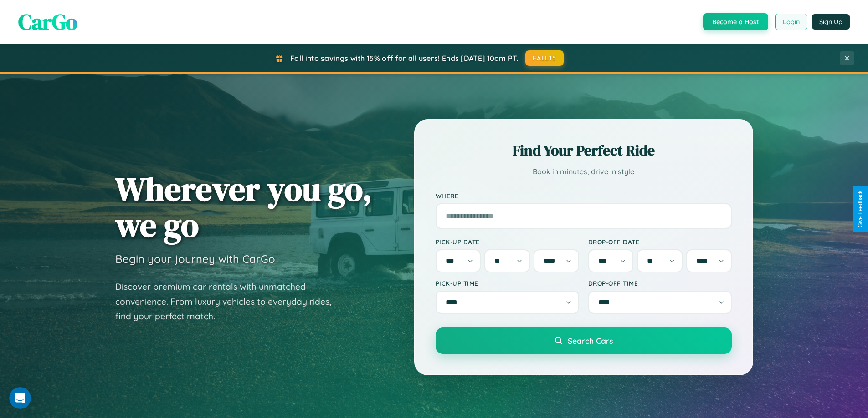 The width and height of the screenshot is (868, 418). Describe the element at coordinates (860, 209) in the screenshot. I see `div: Give Feedback` at that location.